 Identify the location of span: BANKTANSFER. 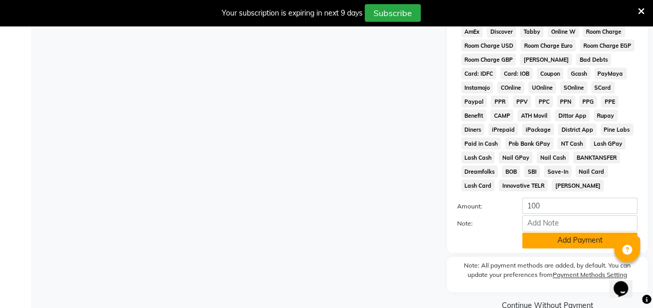
(596, 157).